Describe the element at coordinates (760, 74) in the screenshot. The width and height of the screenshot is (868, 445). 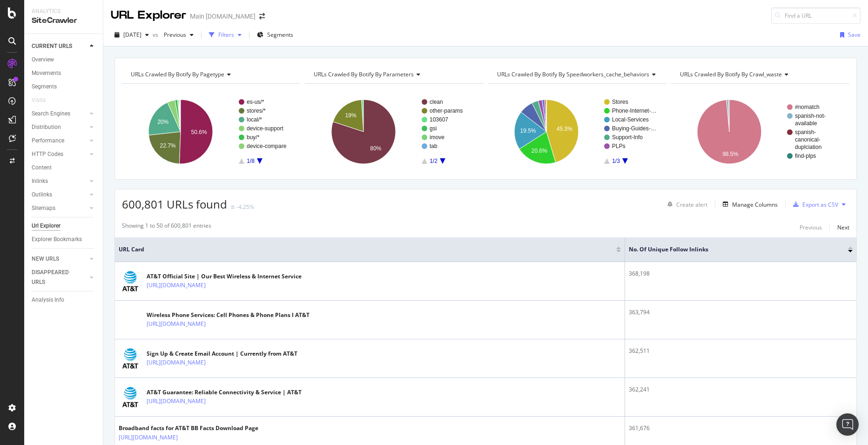
I see `h4: URLs Crawled By Botify By crawl_waste` at that location.